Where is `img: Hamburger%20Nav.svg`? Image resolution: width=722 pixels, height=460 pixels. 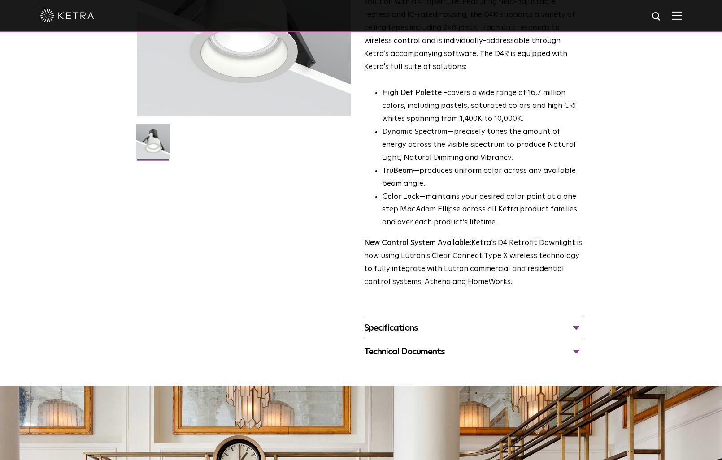
img: Hamburger%20Nav.svg is located at coordinates (677, 15).